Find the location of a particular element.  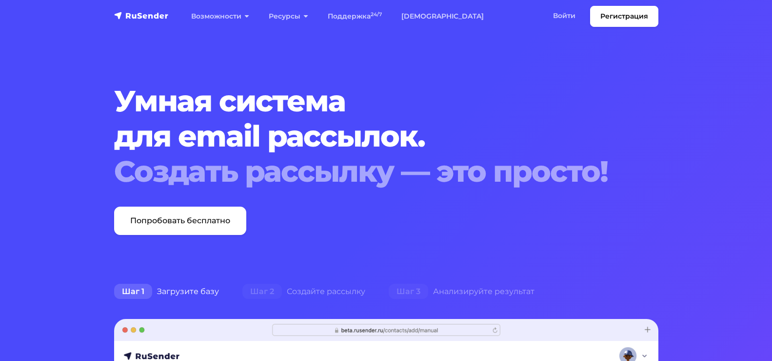

a: Возможности is located at coordinates (220, 16).